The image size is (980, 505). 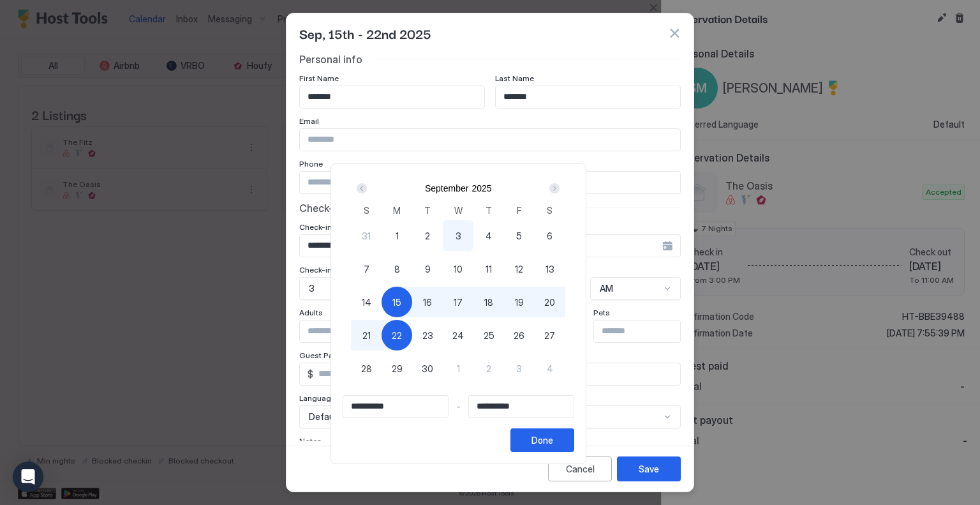 I want to click on span: 10, so click(x=458, y=269).